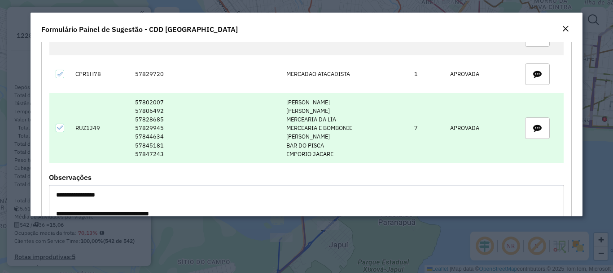  I want to click on label: Observações, so click(70, 177).